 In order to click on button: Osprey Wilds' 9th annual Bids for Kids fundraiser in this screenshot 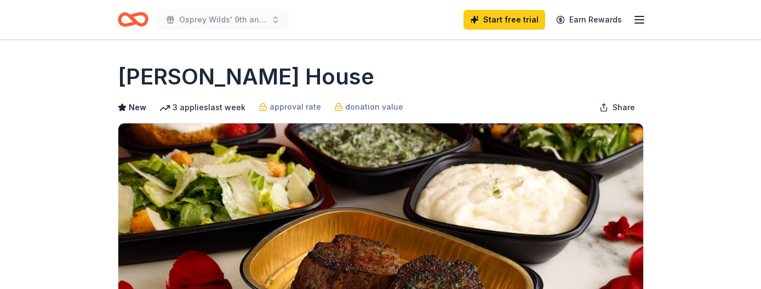, I will do `click(223, 20)`.